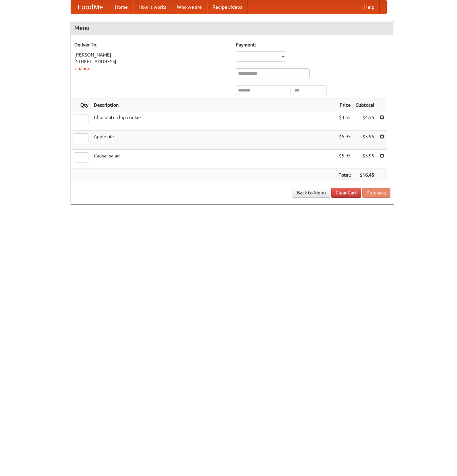 The image size is (457, 476). What do you see at coordinates (189, 7) in the screenshot?
I see `a: Who we are` at bounding box center [189, 7].